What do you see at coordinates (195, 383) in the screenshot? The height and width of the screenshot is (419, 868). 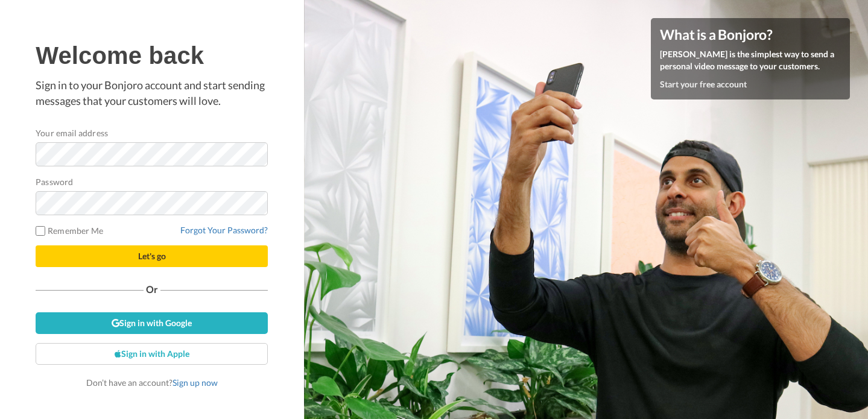 I see `a: Sign up now` at bounding box center [195, 383].